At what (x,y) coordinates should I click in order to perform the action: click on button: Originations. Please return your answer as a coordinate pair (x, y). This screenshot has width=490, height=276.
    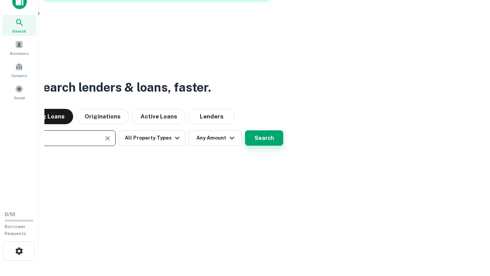
    Looking at the image, I should click on (103, 116).